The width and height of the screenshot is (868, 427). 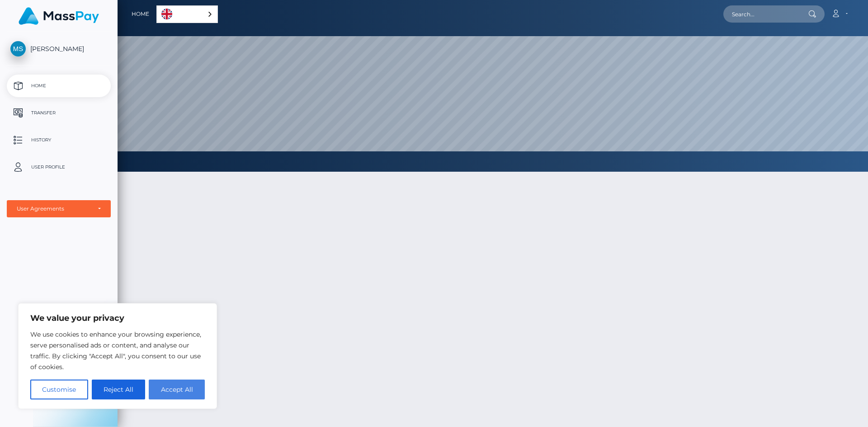 I want to click on div: User Agreements, so click(x=54, y=209).